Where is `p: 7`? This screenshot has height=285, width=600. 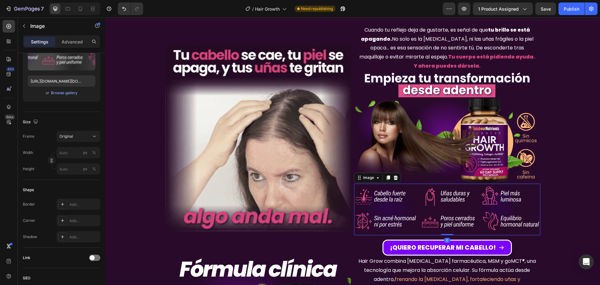 p: 7 is located at coordinates (42, 9).